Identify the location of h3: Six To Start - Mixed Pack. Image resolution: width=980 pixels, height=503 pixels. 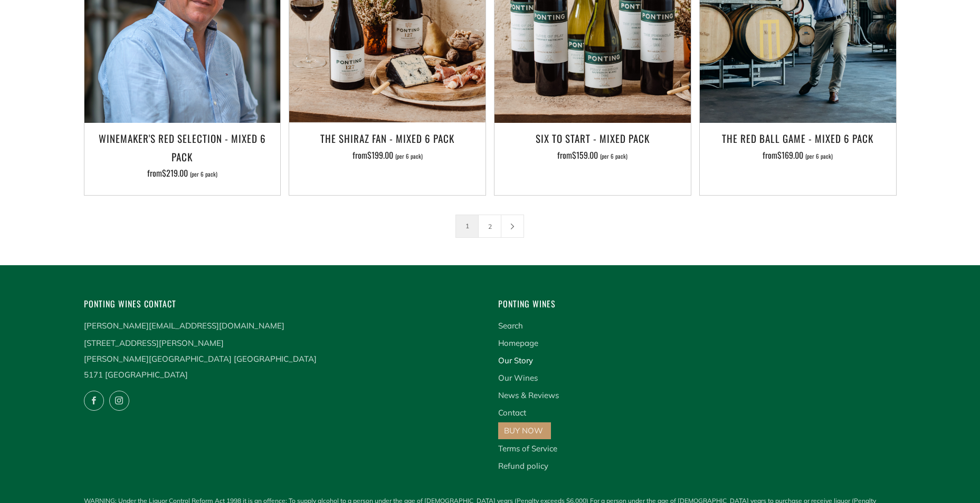
(593, 138).